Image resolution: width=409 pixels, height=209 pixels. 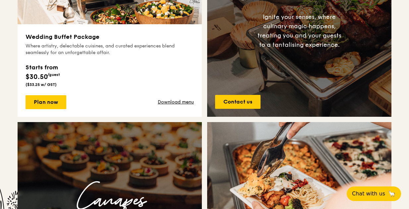 What do you see at coordinates (43, 67) in the screenshot?
I see `div: Starts from` at bounding box center [43, 67].